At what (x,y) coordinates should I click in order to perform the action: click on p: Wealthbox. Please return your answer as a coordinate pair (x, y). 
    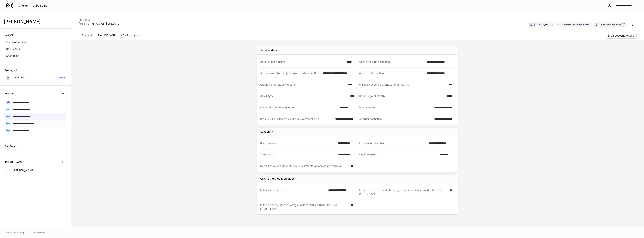
    Looking at the image, I should click on (19, 77).